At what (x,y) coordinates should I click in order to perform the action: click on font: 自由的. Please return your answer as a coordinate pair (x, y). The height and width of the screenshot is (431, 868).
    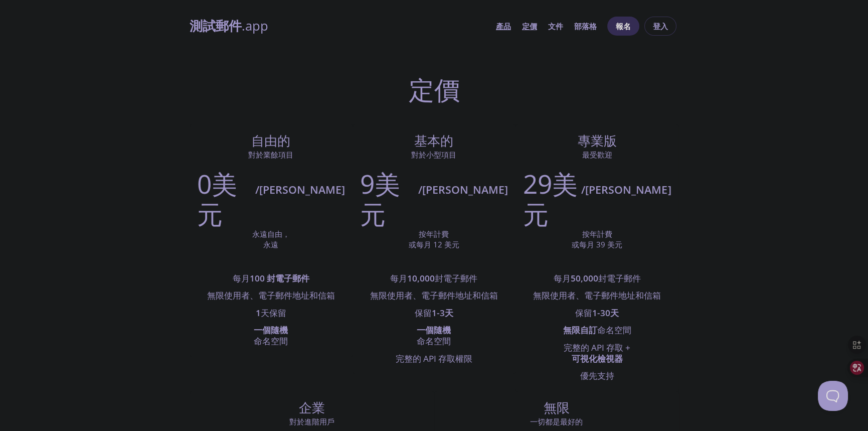
    Looking at the image, I should click on (271, 140).